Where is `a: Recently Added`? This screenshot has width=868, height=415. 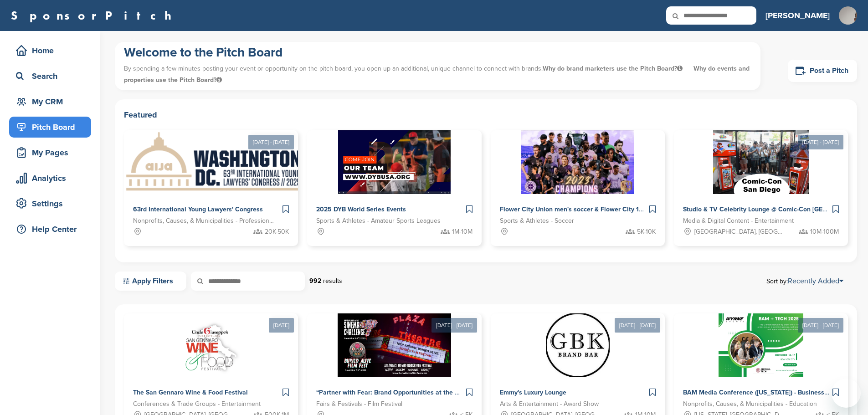 a: Recently Added is located at coordinates (816, 281).